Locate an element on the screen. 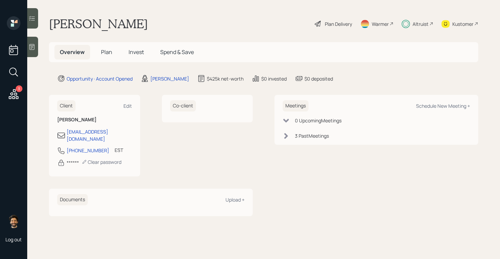 This screenshot has width=500, height=259. div: $425k net-worth is located at coordinates (225, 79).